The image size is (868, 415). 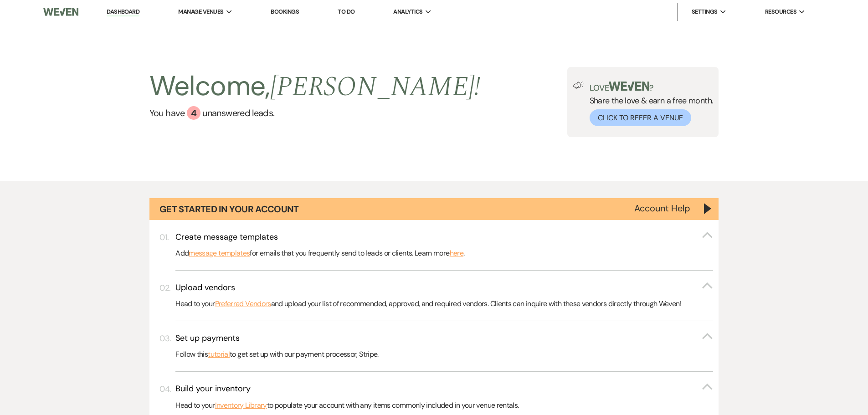 What do you see at coordinates (61, 12) in the screenshot?
I see `img: Weven Logo` at bounding box center [61, 12].